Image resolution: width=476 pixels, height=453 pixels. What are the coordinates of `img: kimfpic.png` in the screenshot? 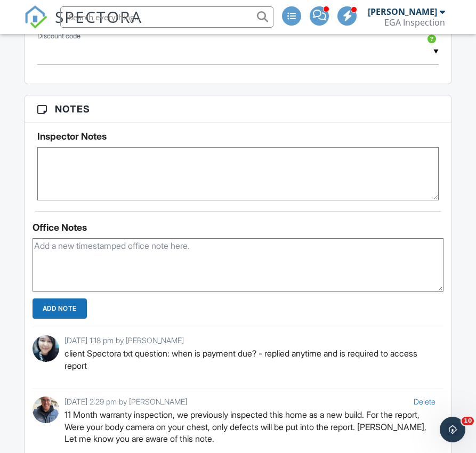 It's located at (46, 348).